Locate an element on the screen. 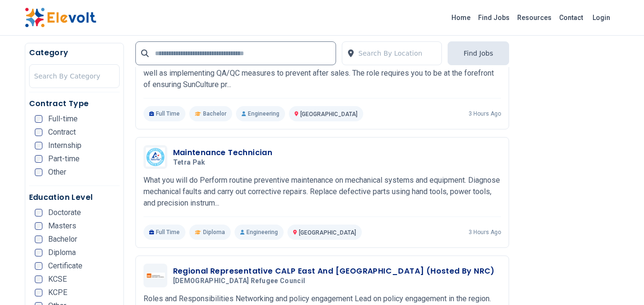  span: Other is located at coordinates (57, 172).